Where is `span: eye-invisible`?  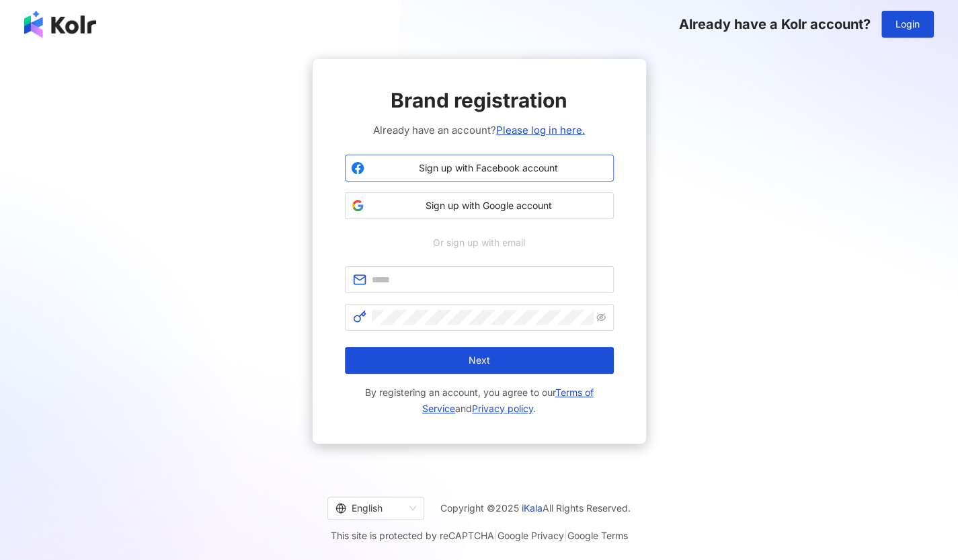 span: eye-invisible is located at coordinates (601, 317).